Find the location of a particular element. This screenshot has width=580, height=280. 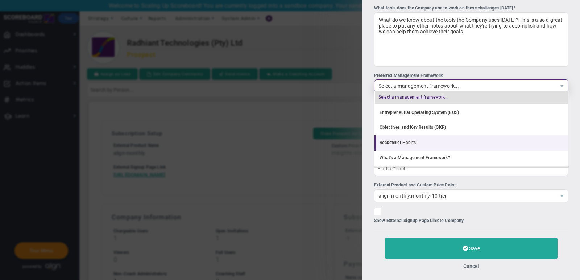

span: Select a management framework... is located at coordinates (465, 86).